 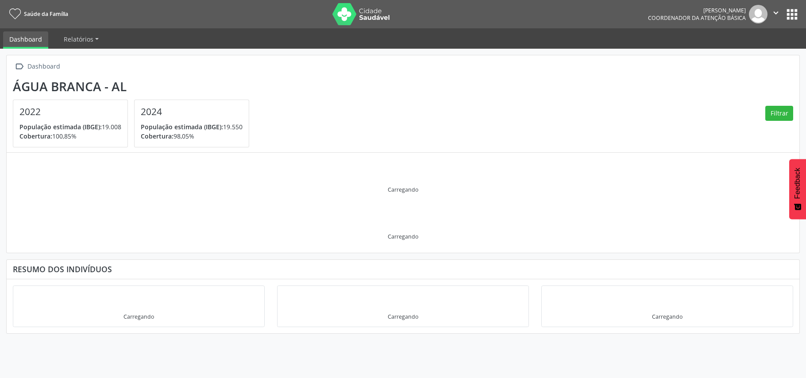 What do you see at coordinates (403, 269) in the screenshot?
I see `div: Resumo dos indivíduos` at bounding box center [403, 269].